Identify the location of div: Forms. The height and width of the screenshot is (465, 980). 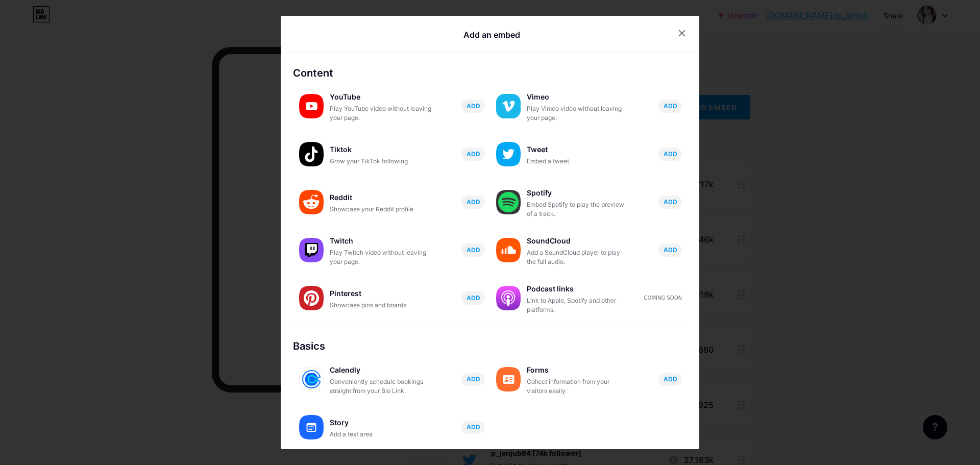
(578, 370).